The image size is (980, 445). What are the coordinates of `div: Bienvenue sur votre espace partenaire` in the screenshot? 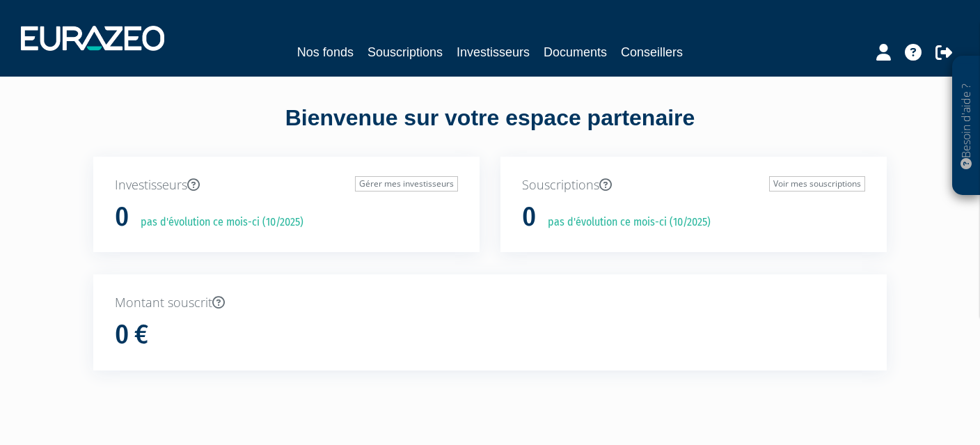 It's located at (490, 129).